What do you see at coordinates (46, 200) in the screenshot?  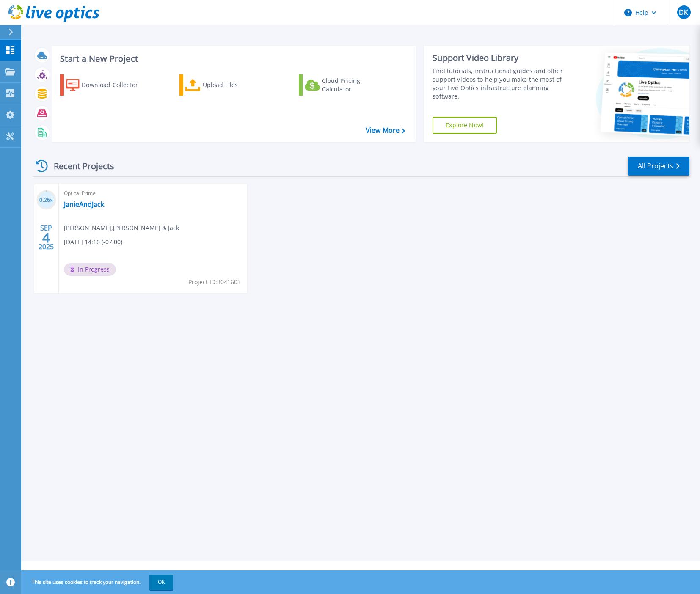 I see `h3: 0.26` at bounding box center [46, 200].